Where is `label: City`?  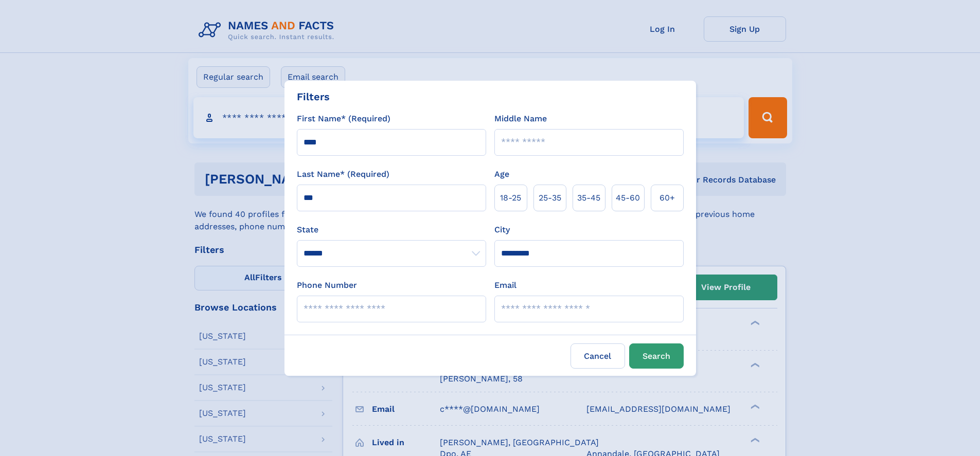 label: City is located at coordinates (502, 230).